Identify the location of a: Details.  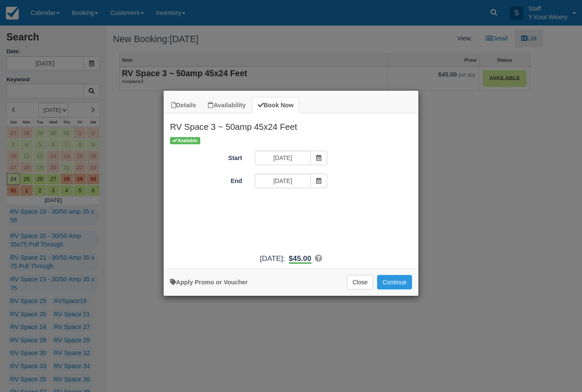
(184, 105).